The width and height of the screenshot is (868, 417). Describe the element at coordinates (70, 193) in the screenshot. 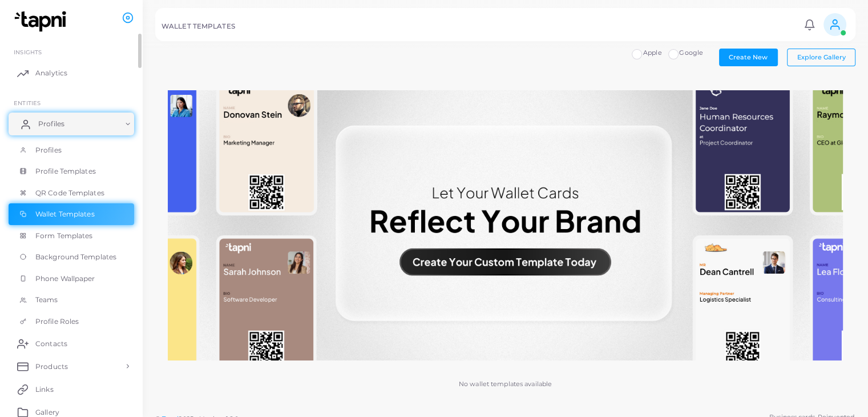

I see `span: QR Code Templates` at that location.